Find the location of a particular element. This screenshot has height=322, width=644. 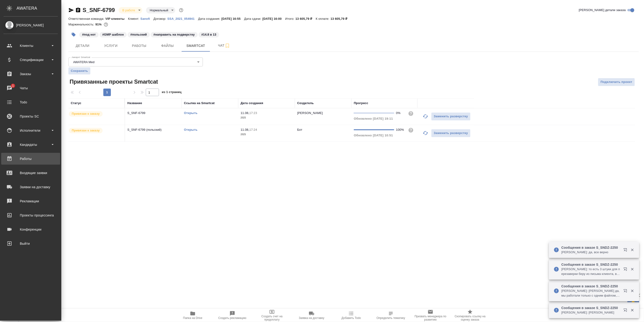

p: S_SNF-6799 (польский) is located at coordinates (154, 130).